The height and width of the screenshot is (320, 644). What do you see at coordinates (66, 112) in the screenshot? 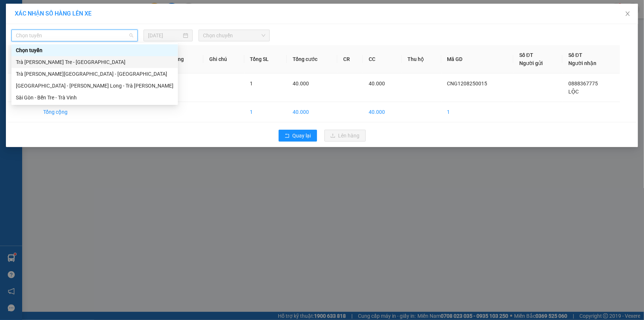
I see `td: Tổng cộng` at bounding box center [66, 112].